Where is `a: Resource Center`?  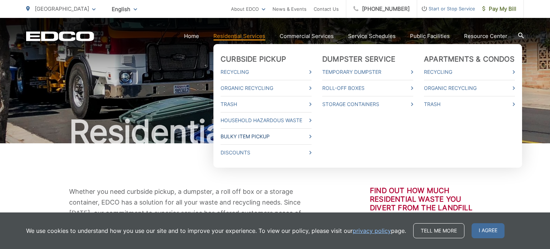
a: Resource Center is located at coordinates (485, 36).